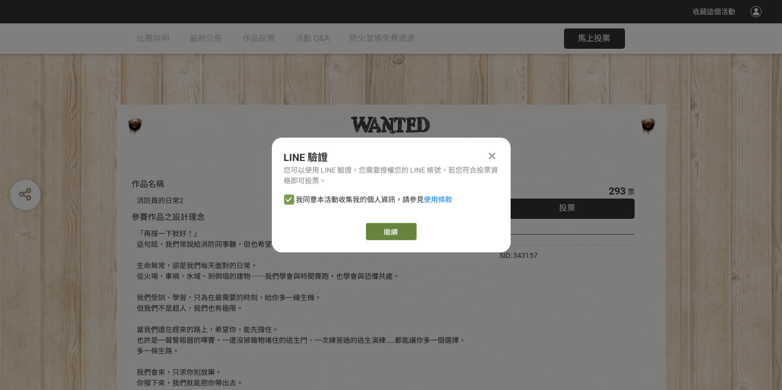 This screenshot has width=782, height=390. Describe the element at coordinates (259, 39) in the screenshot. I see `a: 作品投票` at that location.